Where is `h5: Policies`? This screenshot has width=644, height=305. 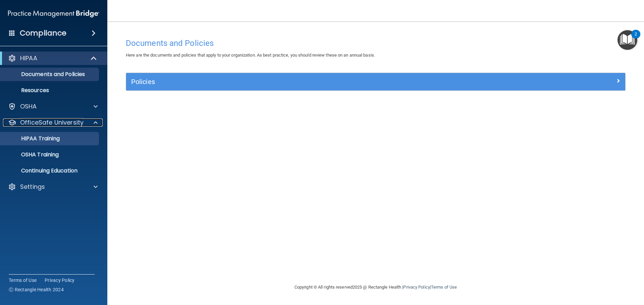
h5: Policies is located at coordinates (313, 82).